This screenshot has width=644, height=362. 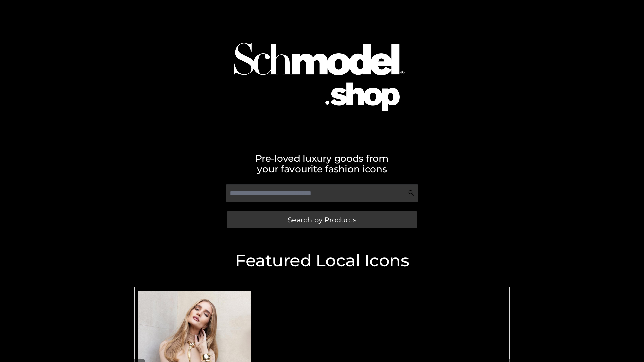 I want to click on span: Search by Products, so click(x=322, y=219).